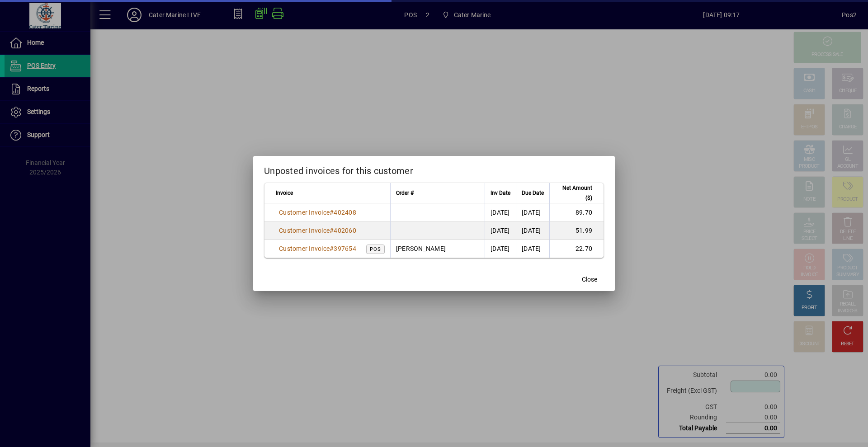 This screenshot has width=868, height=447. Describe the element at coordinates (317, 230) in the screenshot. I see `a: Customer Invoice#402060` at that location.